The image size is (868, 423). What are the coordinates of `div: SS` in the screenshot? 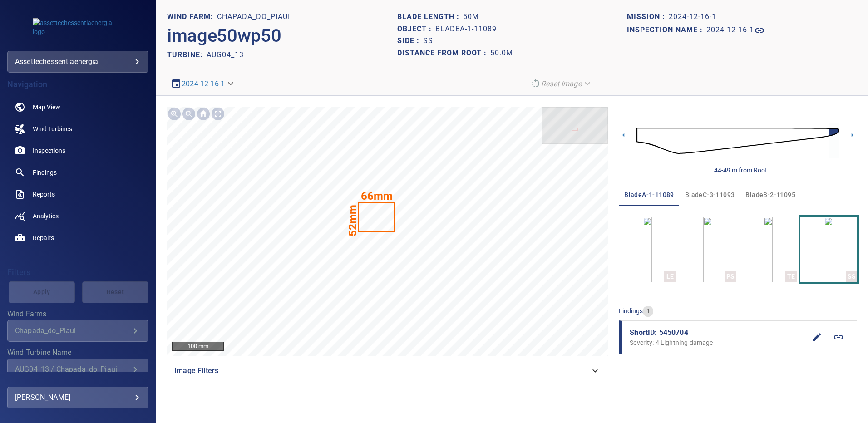 It's located at (851, 276).